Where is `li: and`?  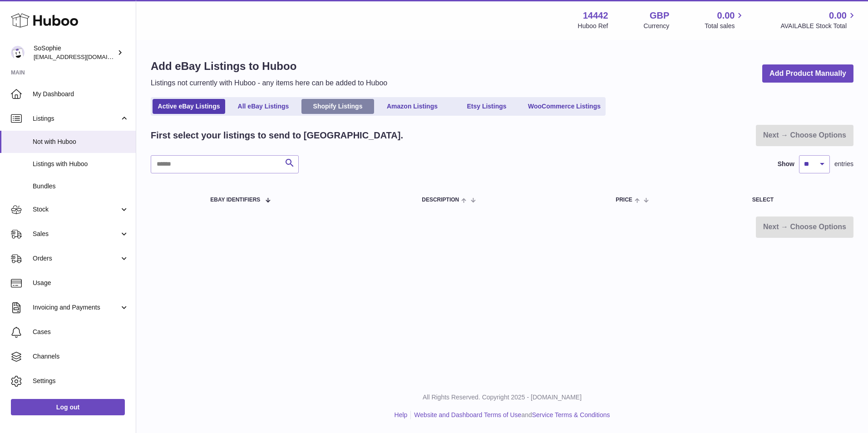 li: and is located at coordinates (510, 415).